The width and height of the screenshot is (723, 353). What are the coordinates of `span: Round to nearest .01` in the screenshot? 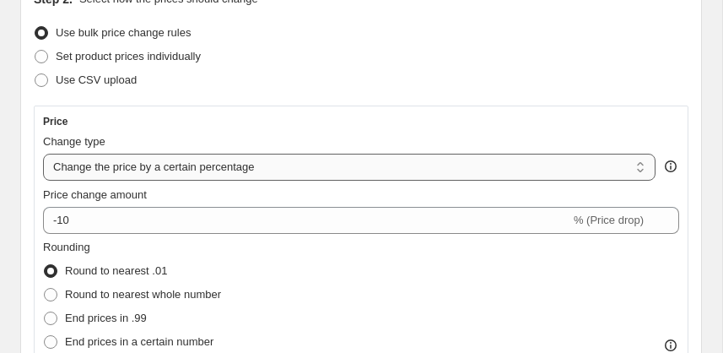 It's located at (116, 270).